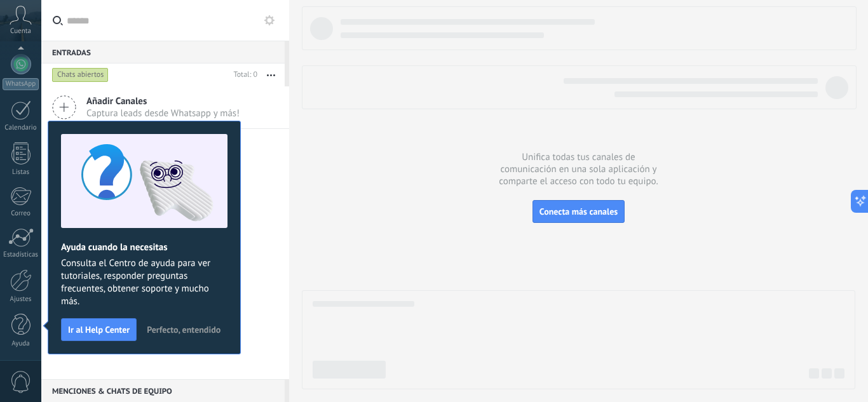 This screenshot has height=402, width=868. I want to click on button: Conecta más canales, so click(578, 212).